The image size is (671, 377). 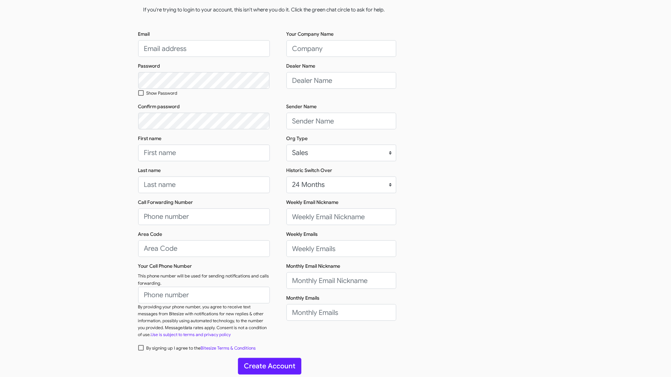 I want to click on input: Dealer Name, so click(x=341, y=80).